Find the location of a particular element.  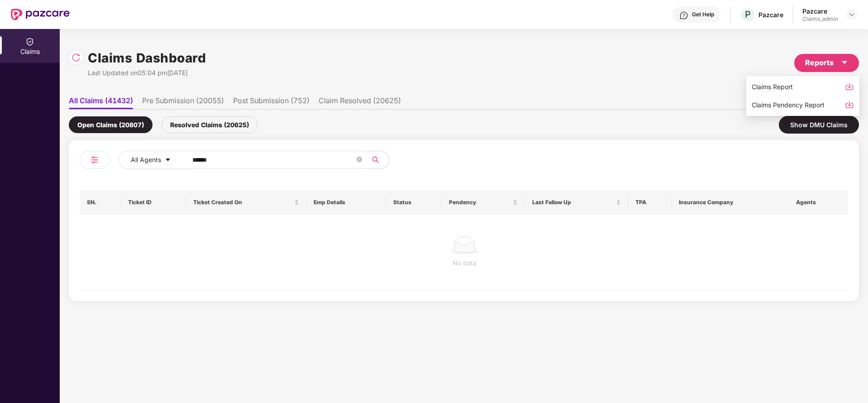

th: Insurance Company is located at coordinates (730, 202).